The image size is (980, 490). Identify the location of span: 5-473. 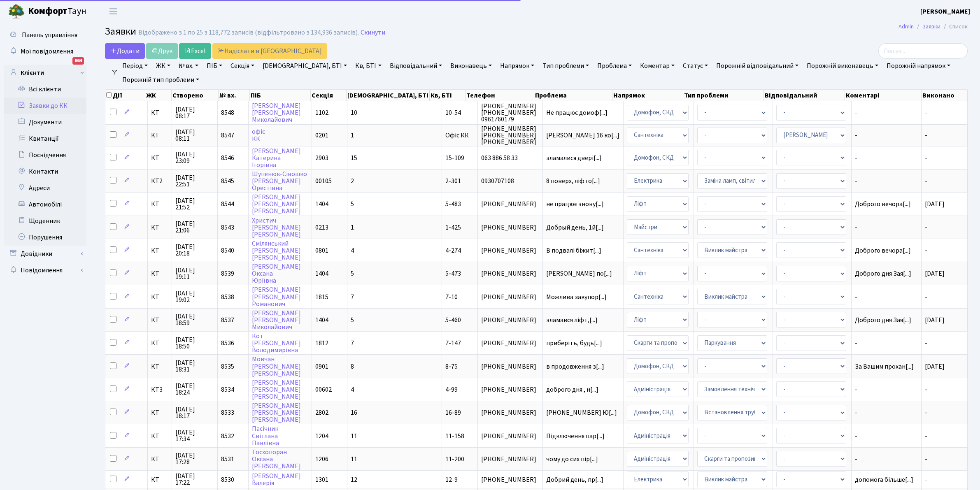
(453, 274).